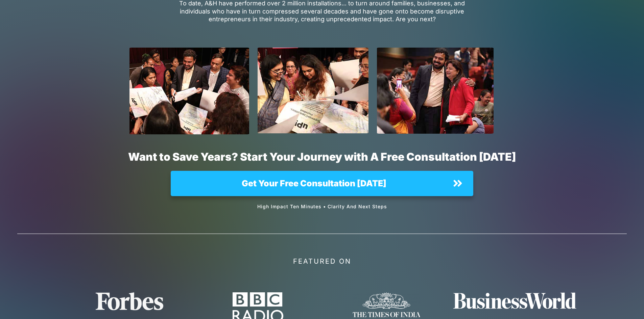  I want to click on img: Layer-1, so click(387, 305).